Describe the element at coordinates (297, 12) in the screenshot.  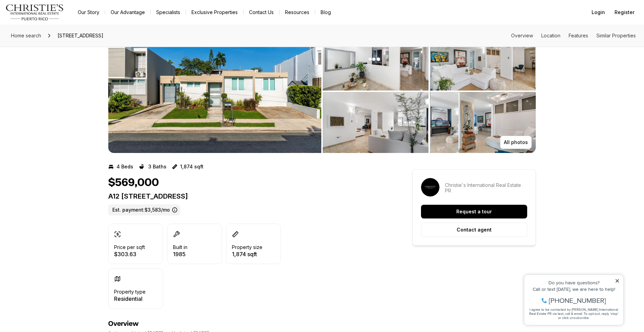
I see `a: Resources` at that location.